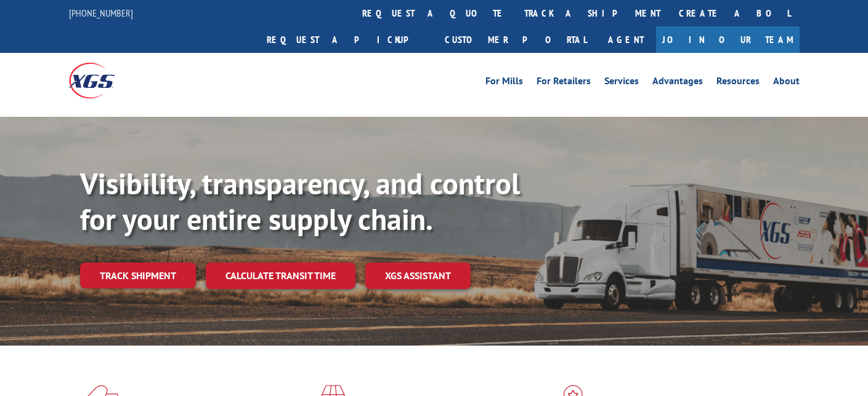  I want to click on a: Request a pickup, so click(346, 40).